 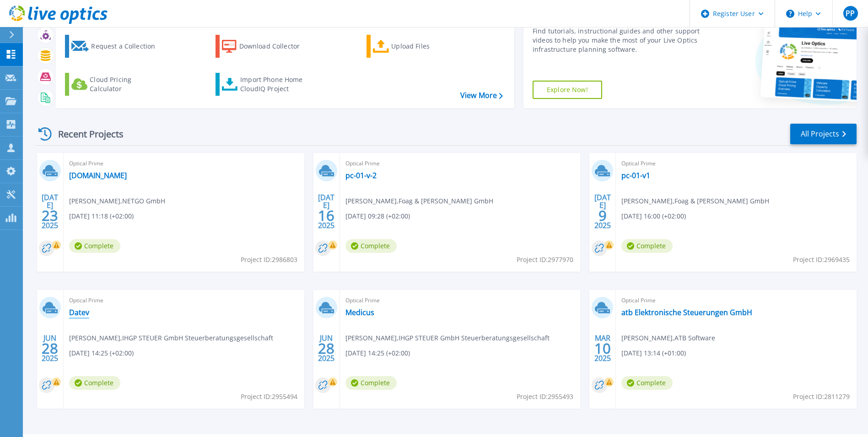 I want to click on div: Cloud Pricing Calculator, so click(x=126, y=84).